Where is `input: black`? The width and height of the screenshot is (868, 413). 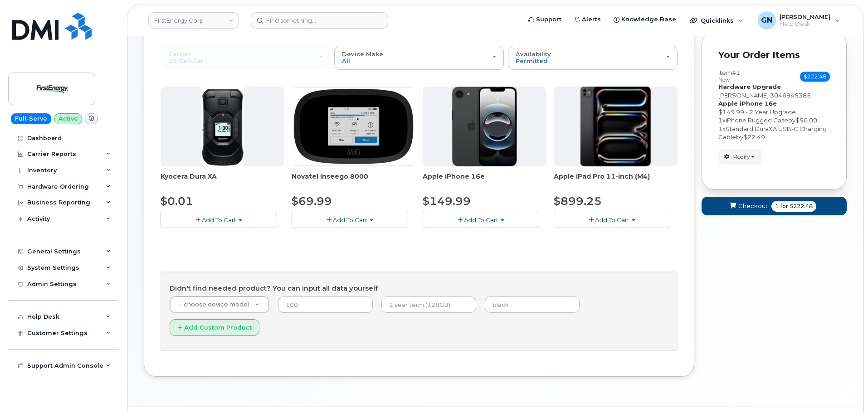
input: black is located at coordinates (532, 304).